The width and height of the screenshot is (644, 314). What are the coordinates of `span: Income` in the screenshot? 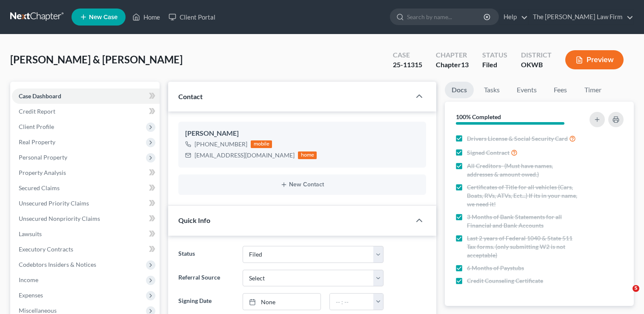 It's located at (29, 279).